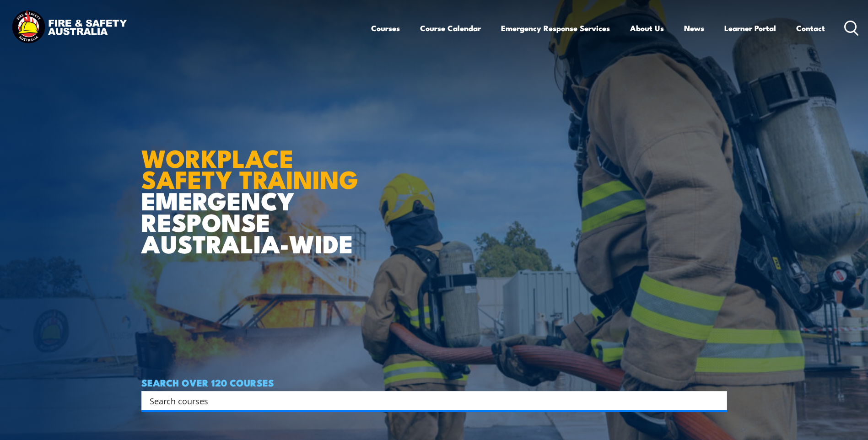 This screenshot has height=440, width=868. What do you see at coordinates (250, 168) in the screenshot?
I see `strong: WORKPLACE SAFETY TRAINING` at bounding box center [250, 168].